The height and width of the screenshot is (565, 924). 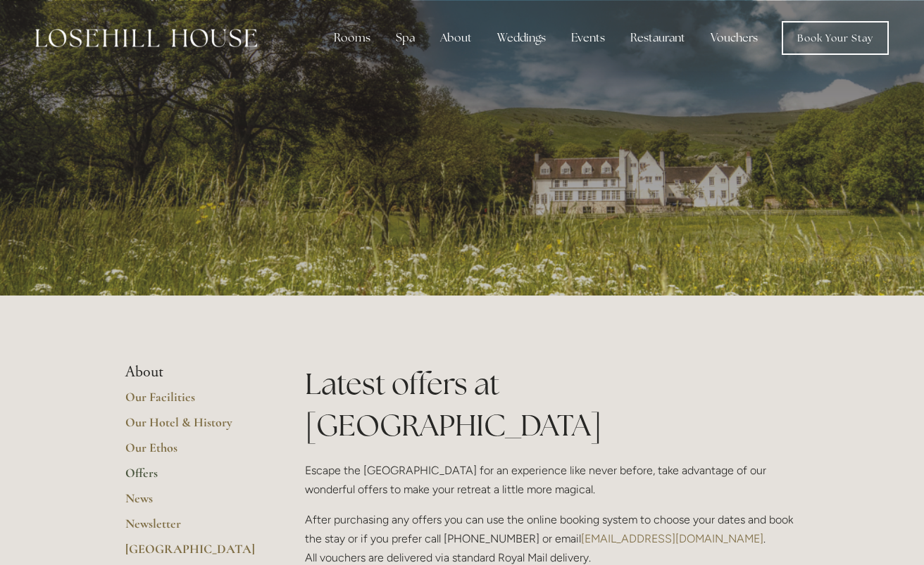 What do you see at coordinates (405, 38) in the screenshot?
I see `div: Spa` at bounding box center [405, 38].